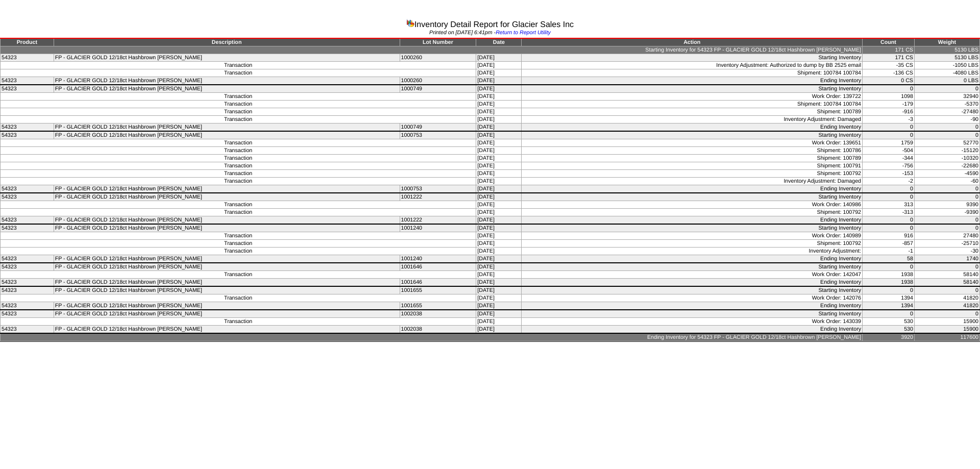 The image size is (980, 469). I want to click on td: Lot Number, so click(438, 42).